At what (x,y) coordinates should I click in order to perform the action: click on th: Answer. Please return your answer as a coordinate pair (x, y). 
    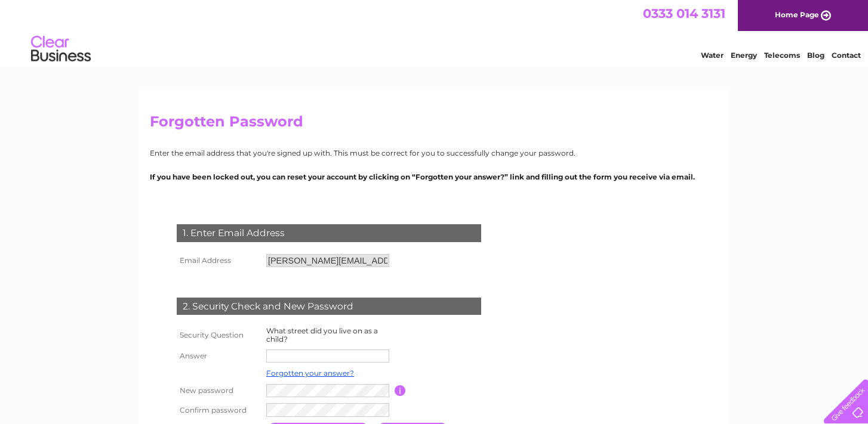
    Looking at the image, I should click on (218, 356).